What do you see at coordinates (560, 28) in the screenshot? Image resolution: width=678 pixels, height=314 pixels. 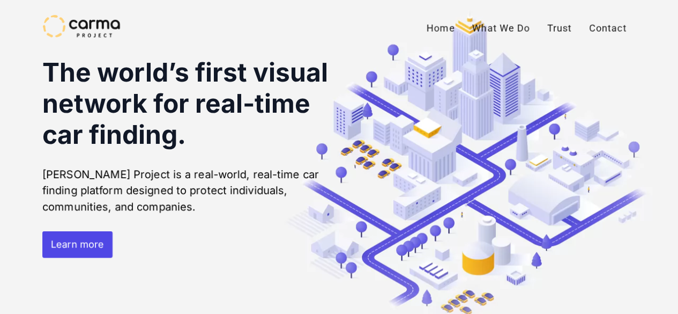 I see `a: Trust` at bounding box center [560, 28].